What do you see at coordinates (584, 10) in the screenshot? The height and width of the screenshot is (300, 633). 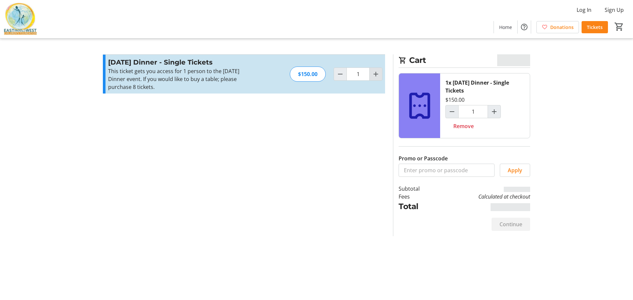 I see `button: Log In` at bounding box center [584, 10].